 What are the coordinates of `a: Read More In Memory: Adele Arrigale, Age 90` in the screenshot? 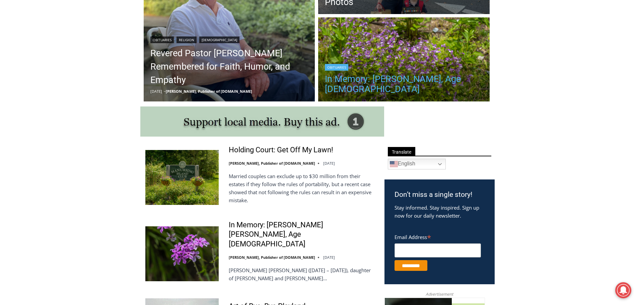 It's located at (404, 60).